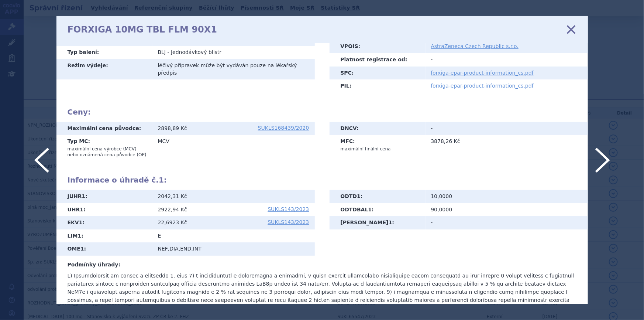 The image size is (644, 320). I want to click on th: Typ MC:, so click(104, 148).